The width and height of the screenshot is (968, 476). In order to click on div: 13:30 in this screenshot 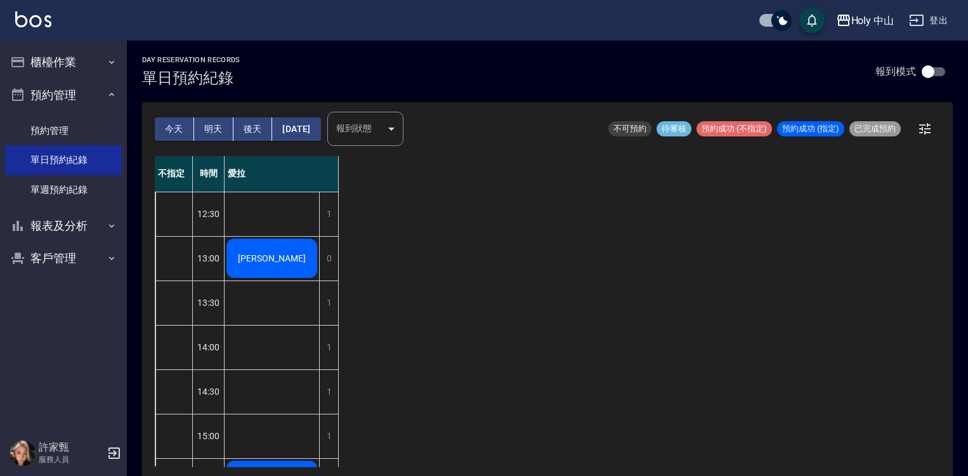, I will do `click(209, 303)`.